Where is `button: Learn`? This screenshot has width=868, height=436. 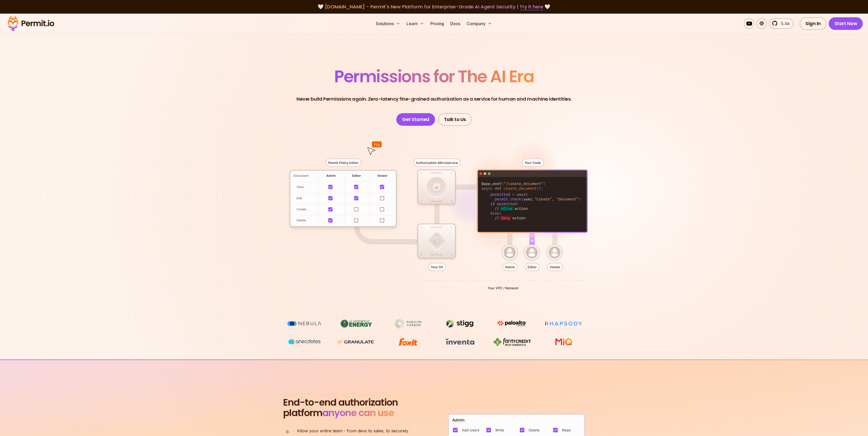 button: Learn is located at coordinates (415, 24).